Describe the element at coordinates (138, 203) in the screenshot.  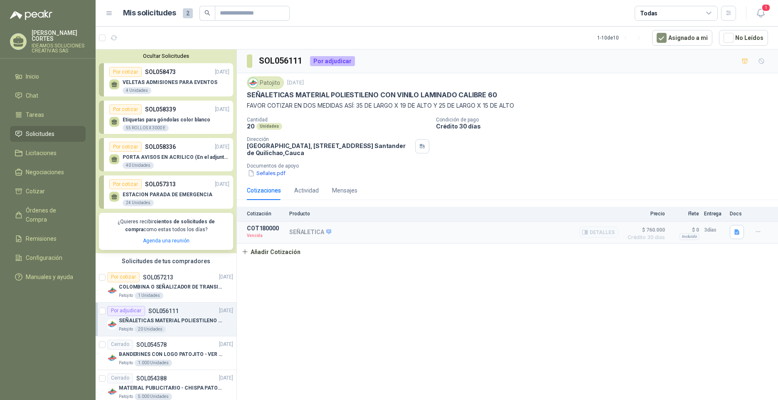
I see `div: 24 Unidades` at that location.